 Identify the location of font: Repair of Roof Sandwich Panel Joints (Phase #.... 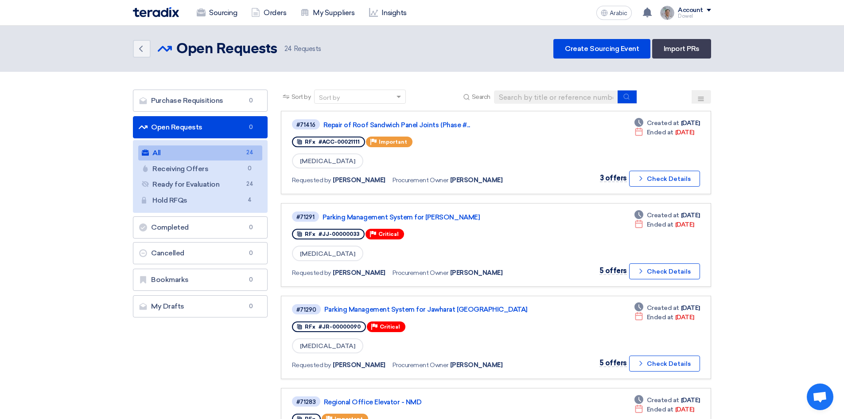
(397, 125).